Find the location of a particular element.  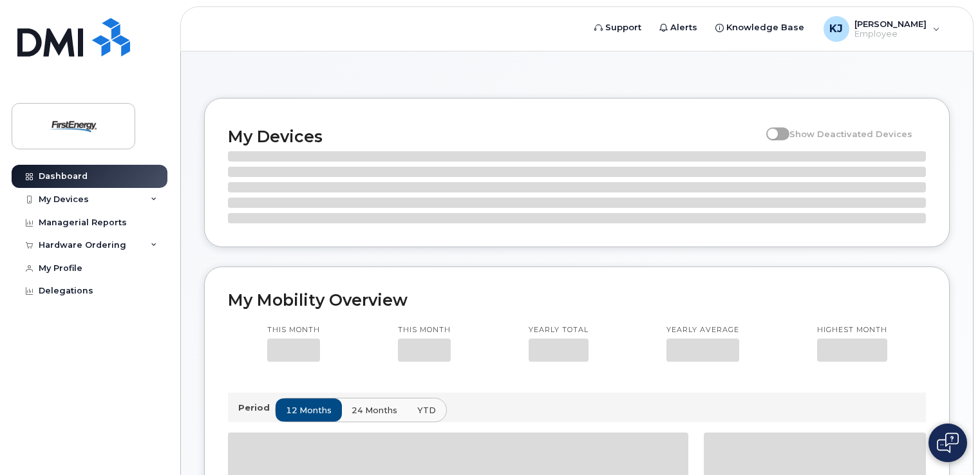

p: Yearly total is located at coordinates (558, 330).